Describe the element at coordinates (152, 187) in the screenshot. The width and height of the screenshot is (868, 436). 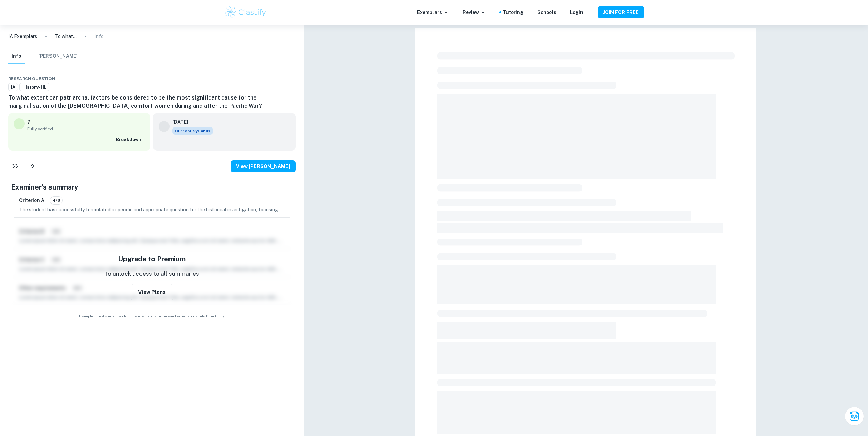
I see `h5: Examiner's summary` at that location.